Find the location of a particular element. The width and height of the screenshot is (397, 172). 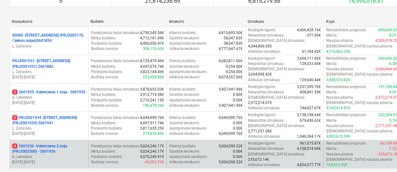

p: Mērķa budžets : is located at coordinates (103, 151).